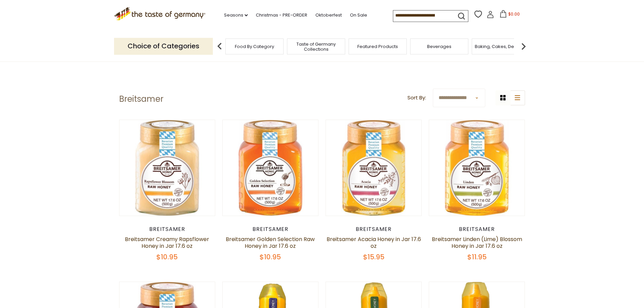  What do you see at coordinates (378, 46) in the screenshot?
I see `span: Featured Products` at bounding box center [378, 46].